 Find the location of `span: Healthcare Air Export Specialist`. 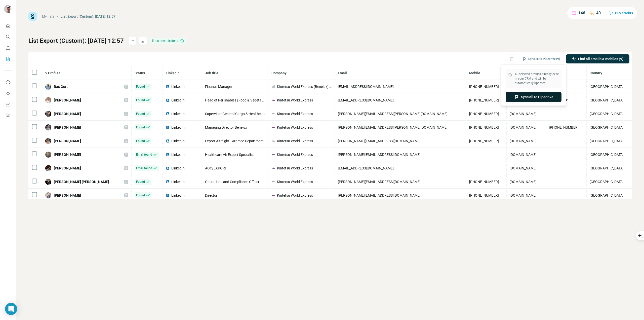

span: Healthcare Air Export Specialist is located at coordinates (229, 155).